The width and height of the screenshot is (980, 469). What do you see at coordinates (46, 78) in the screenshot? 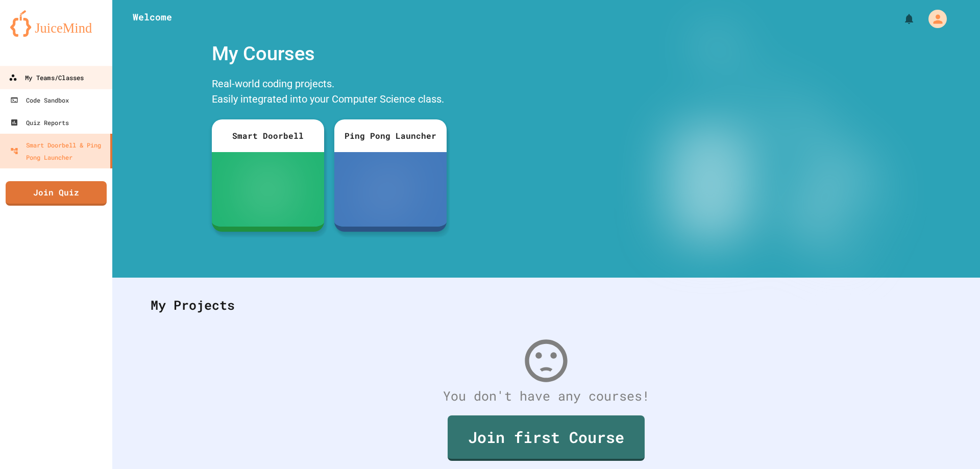
I see `div: My Teams/Classes` at bounding box center [46, 78].